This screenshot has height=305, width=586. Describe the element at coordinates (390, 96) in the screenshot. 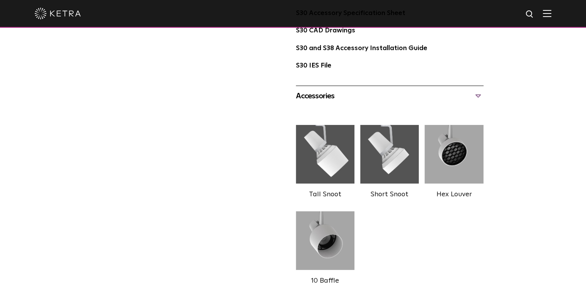

I see `div: Accessories` at that location.